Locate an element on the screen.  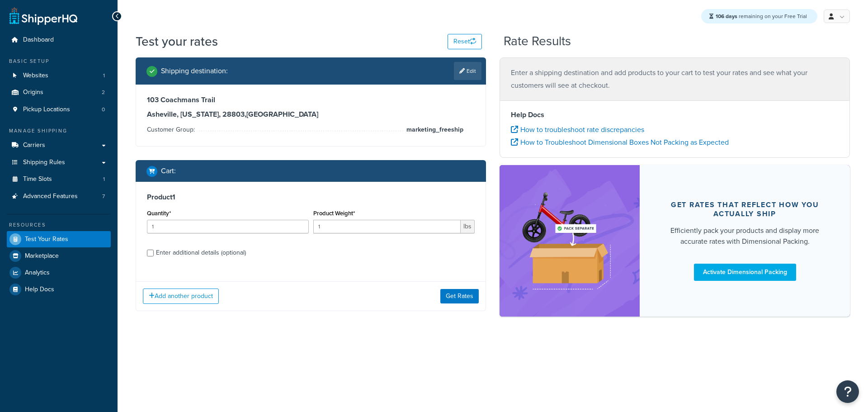
label: Quantity* is located at coordinates (158, 213).